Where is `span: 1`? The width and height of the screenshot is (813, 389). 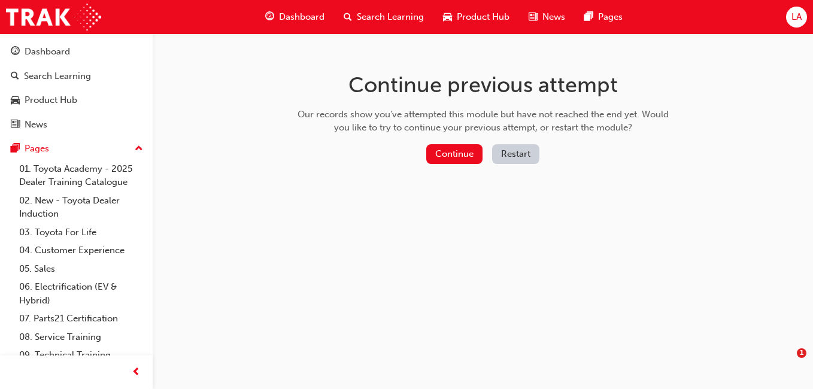 span: 1 is located at coordinates (801, 353).